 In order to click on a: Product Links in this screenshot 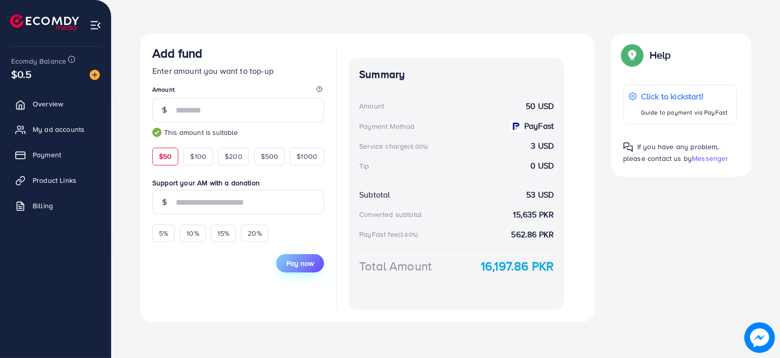, I will do `click(56, 180)`.